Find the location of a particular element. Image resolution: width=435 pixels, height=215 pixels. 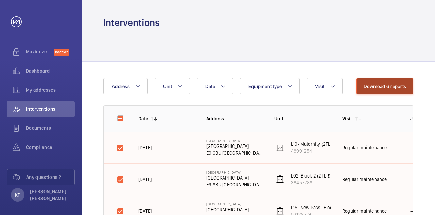

p: Job Id is located at coordinates (422, 118).